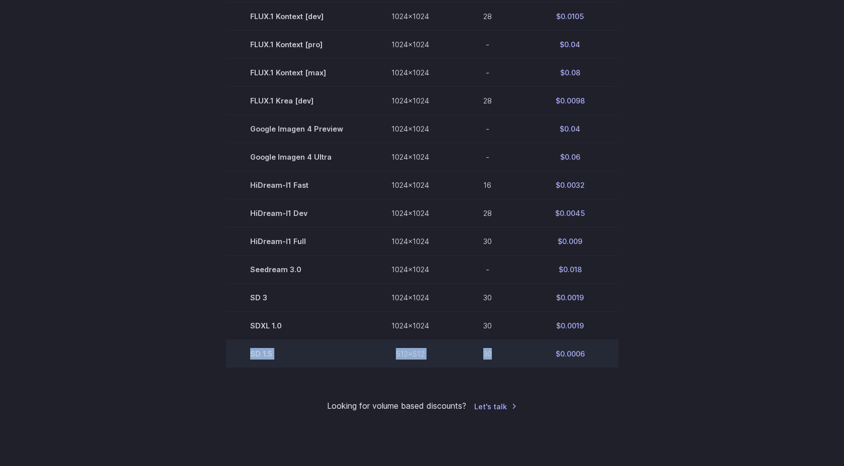  What do you see at coordinates (296, 270) in the screenshot?
I see `td: Seedream 3.0` at bounding box center [296, 270].